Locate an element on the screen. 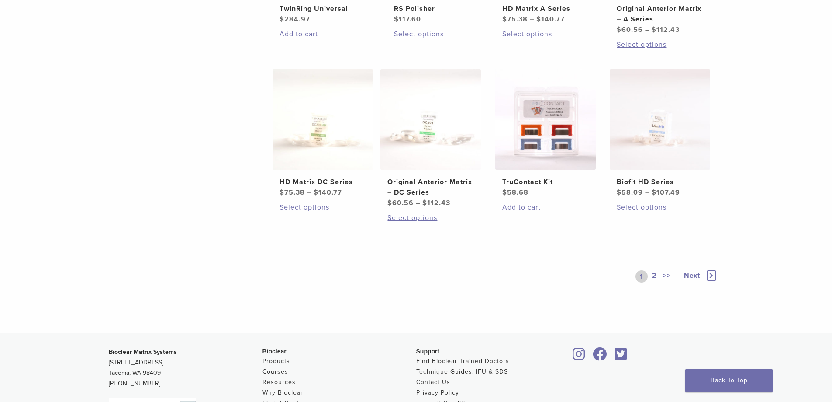 The width and height of the screenshot is (832, 402). a: Technique Guides, IFU & SDS is located at coordinates (462, 371).